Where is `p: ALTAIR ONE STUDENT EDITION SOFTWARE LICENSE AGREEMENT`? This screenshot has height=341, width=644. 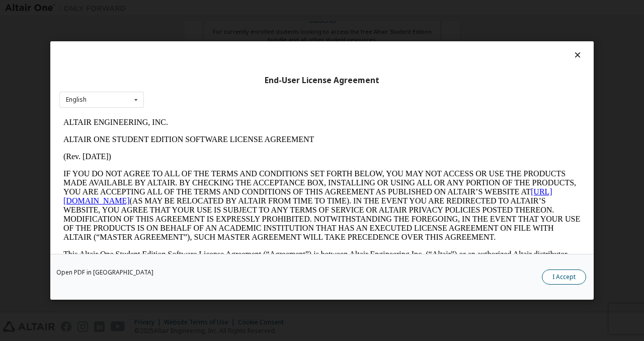
p: ALTAIR ONE STUDENT EDITION SOFTWARE LICENSE AGREEMENT is located at coordinates (262, 26).